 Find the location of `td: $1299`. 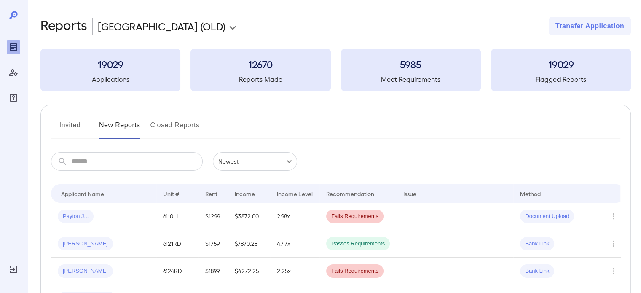

td: $1299 is located at coordinates (213, 216).